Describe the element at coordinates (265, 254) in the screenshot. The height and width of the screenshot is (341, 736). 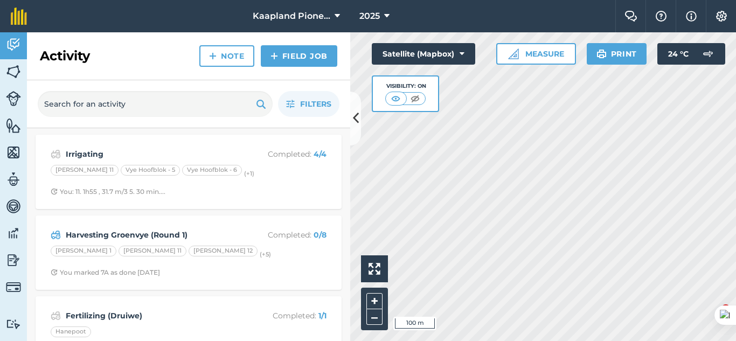
I see `small: (+ 5 )` at that location.